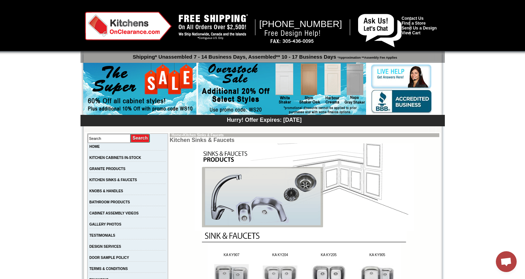 The image size is (525, 279). I want to click on a: TESTIMONIALS, so click(102, 235).